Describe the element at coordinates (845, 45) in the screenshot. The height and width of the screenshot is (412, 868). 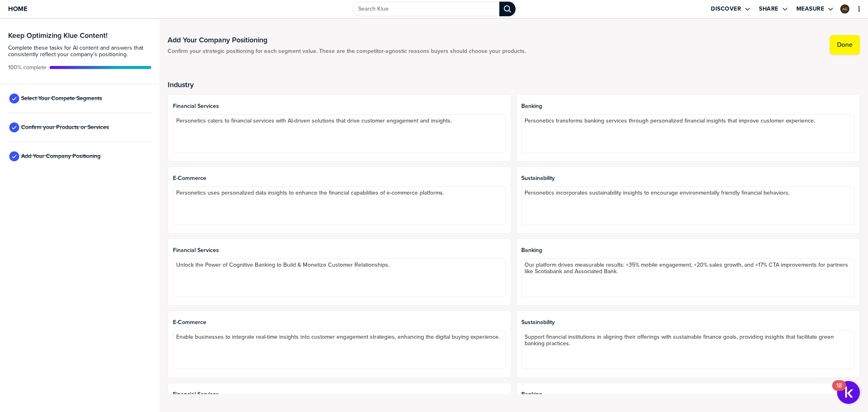
I see `button: Done` at that location.